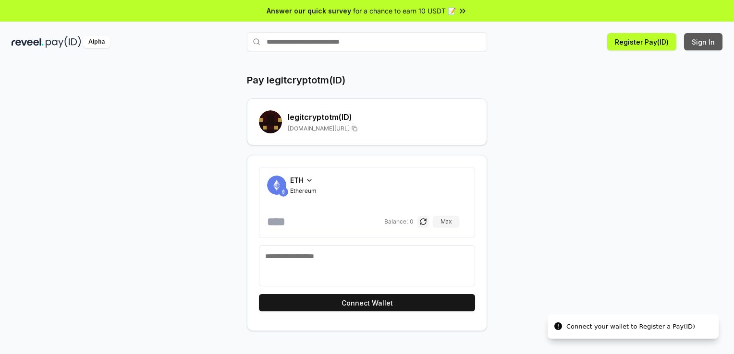 This screenshot has width=734, height=354. What do you see at coordinates (367, 303) in the screenshot?
I see `button: Connect Wallet` at bounding box center [367, 303].